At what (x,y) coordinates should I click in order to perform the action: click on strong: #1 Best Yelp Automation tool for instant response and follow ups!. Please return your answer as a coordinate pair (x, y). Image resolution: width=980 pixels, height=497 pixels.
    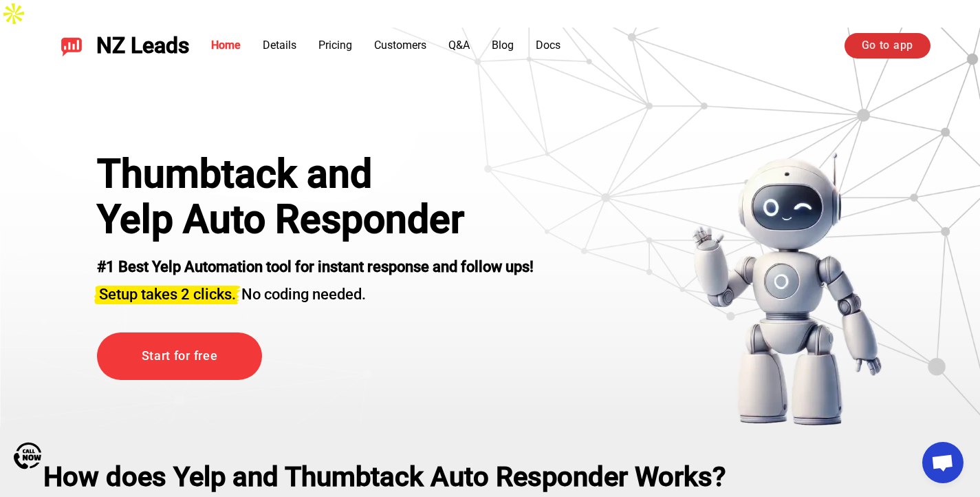
    Looking at the image, I should click on (315, 267).